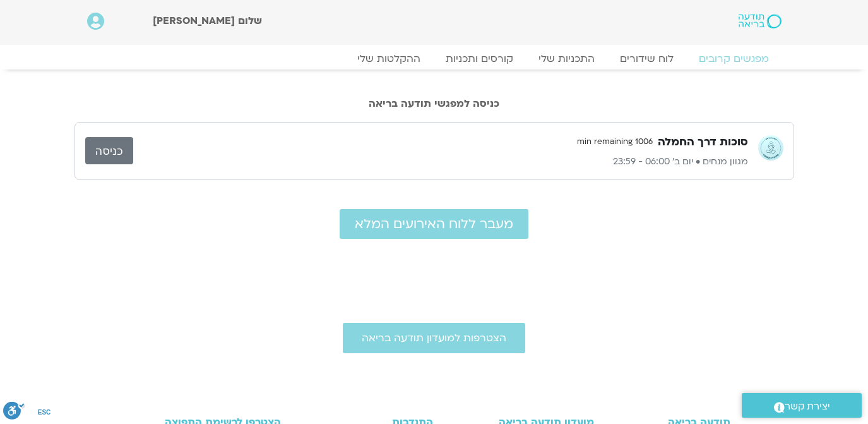 The image size is (868, 424). I want to click on h3: סוכות דרך החמלה, so click(703, 142).